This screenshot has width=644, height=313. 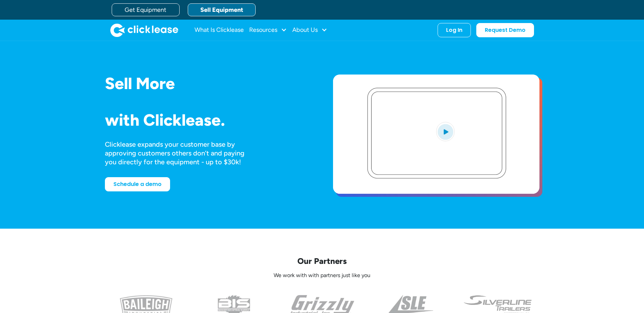 I want to click on div: Clicklease expands your customer base by approving customers others don’t and paying you directly..., so click(x=181, y=153).